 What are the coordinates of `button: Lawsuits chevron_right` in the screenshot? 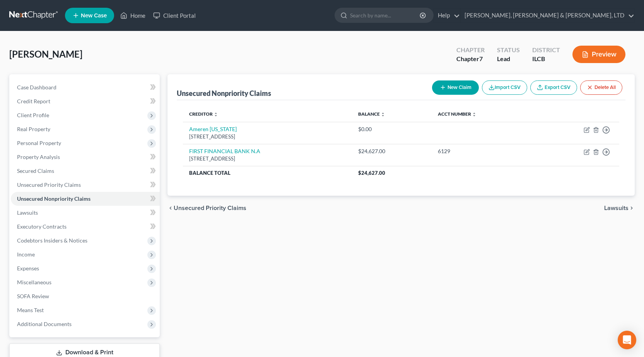 It's located at (619, 208).